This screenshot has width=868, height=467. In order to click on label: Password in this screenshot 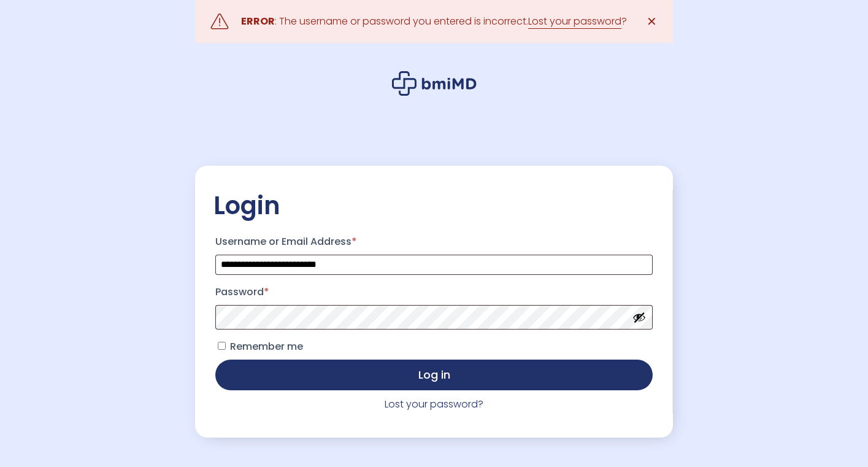, I will do `click(434, 292)`.